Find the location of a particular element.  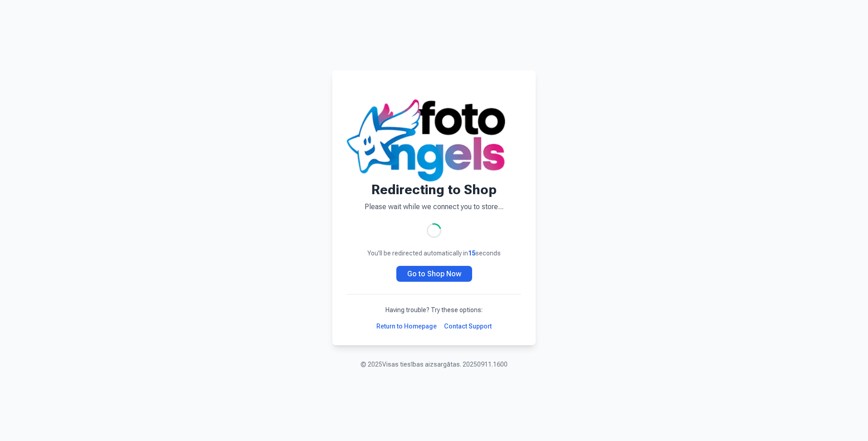

p: Having trouble? Try these options: is located at coordinates (434, 310).